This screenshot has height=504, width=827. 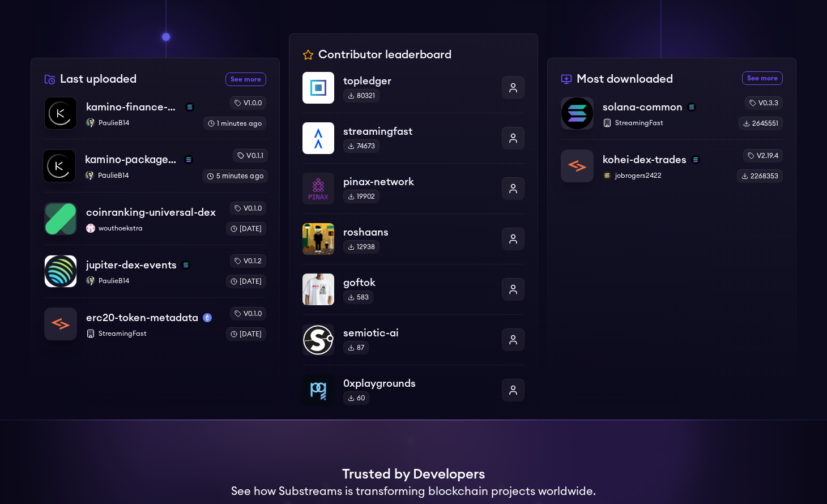 What do you see at coordinates (414, 491) in the screenshot?
I see `h2: See how Substreams is transforming blockchain projects worldwide.` at bounding box center [414, 491].